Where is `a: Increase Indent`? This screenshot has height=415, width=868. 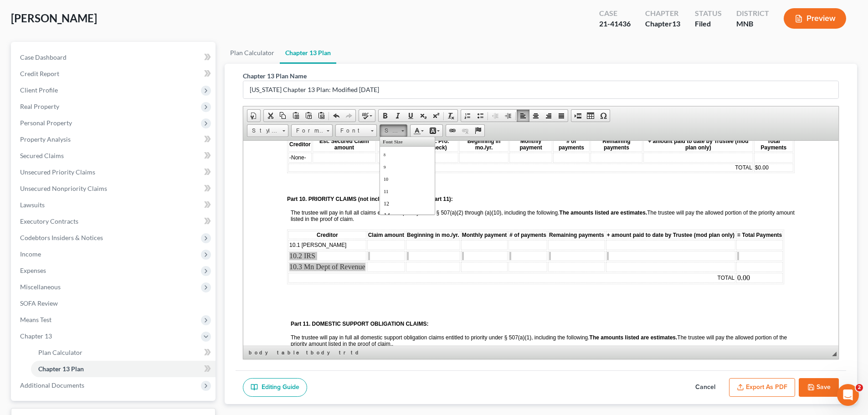 a: Increase Indent is located at coordinates (508, 116).